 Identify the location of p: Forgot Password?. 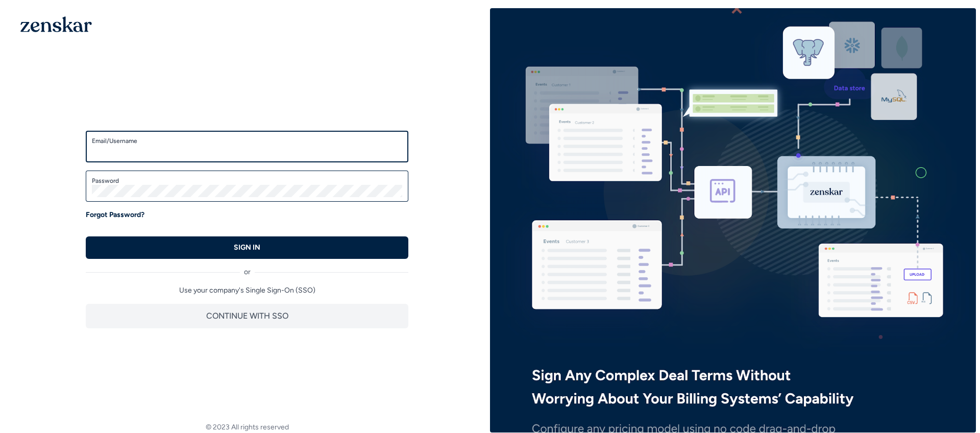
(115, 215).